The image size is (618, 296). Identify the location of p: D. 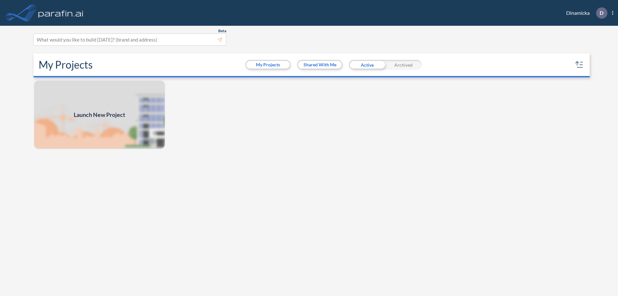
(602, 13).